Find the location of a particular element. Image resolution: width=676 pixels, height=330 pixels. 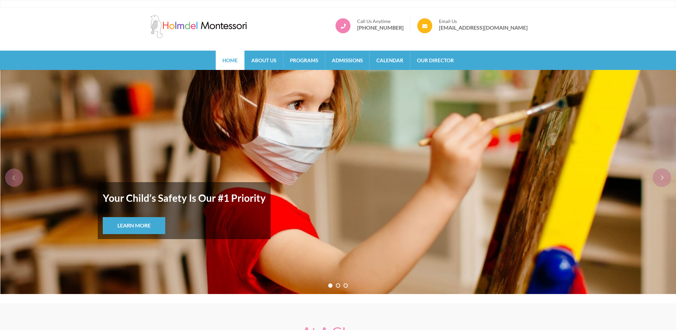

div: prev is located at coordinates (14, 177).